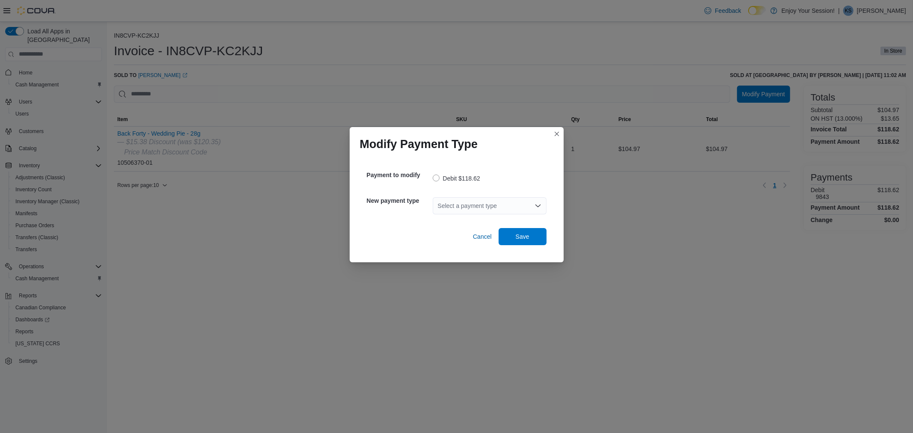 This screenshot has height=433, width=913. Describe the element at coordinates (399, 175) in the screenshot. I see `h5: Payment to modify` at that location.